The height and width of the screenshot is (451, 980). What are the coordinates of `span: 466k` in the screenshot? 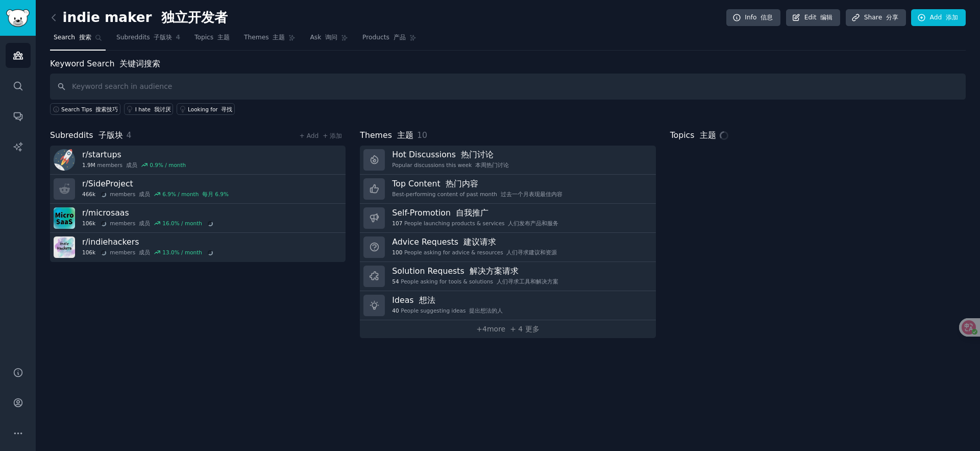 It's located at (95, 194).